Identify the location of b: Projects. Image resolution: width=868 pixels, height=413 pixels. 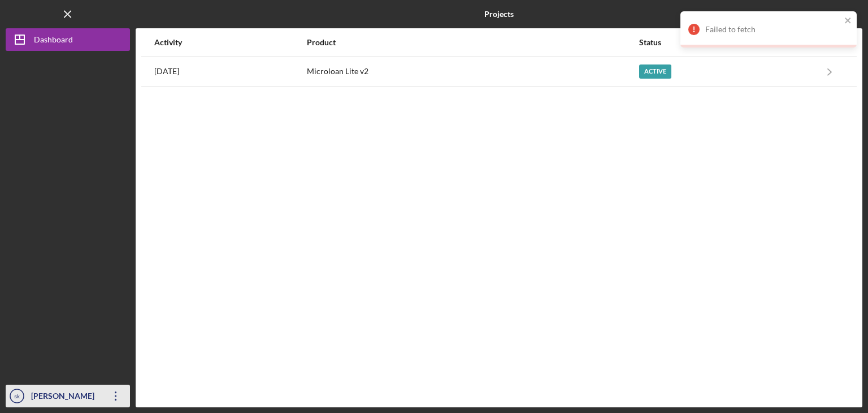
(499, 14).